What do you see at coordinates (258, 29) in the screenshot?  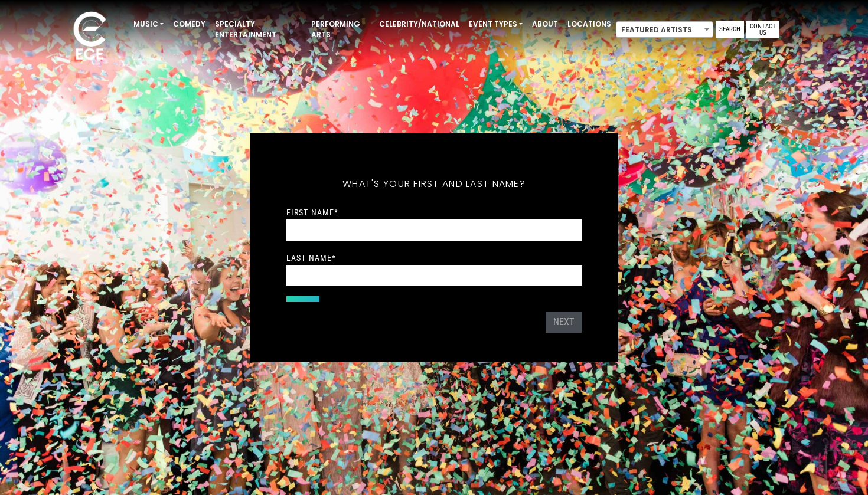 I see `a: Specialty Entertainment` at bounding box center [258, 29].